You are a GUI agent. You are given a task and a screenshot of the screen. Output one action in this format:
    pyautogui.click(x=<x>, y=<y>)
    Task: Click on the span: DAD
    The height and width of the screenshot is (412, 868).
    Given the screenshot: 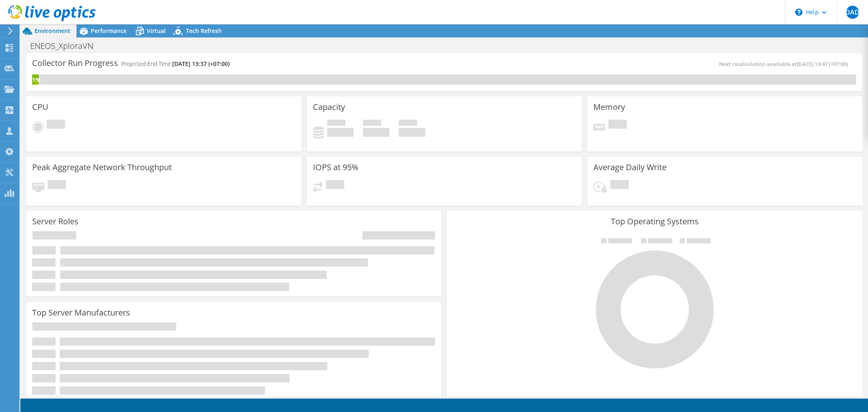 What is the action you would take?
    pyautogui.click(x=852, y=12)
    